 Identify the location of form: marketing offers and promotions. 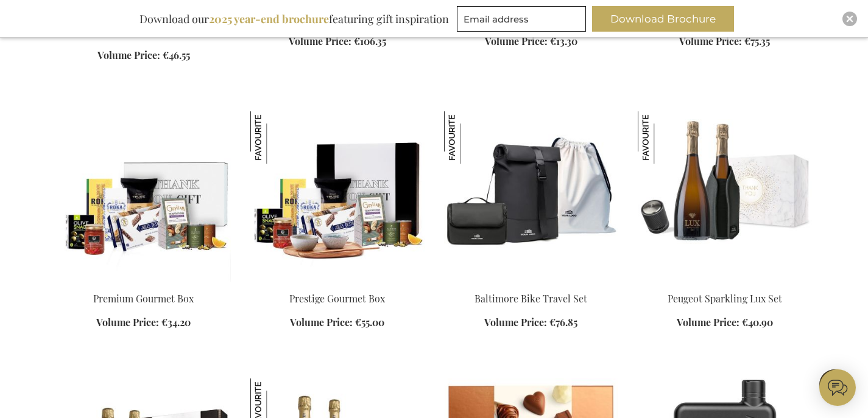
(523, 21).